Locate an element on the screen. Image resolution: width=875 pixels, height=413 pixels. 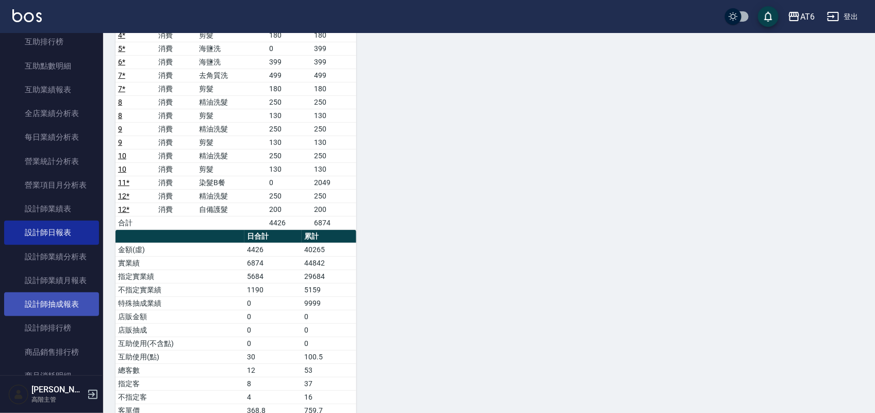
td: 自備護髮 is located at coordinates (232, 209).